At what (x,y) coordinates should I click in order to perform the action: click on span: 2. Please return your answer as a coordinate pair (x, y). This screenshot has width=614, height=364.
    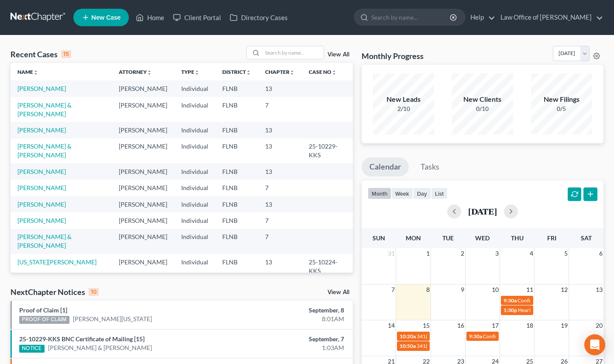
    Looking at the image, I should click on (462, 253).